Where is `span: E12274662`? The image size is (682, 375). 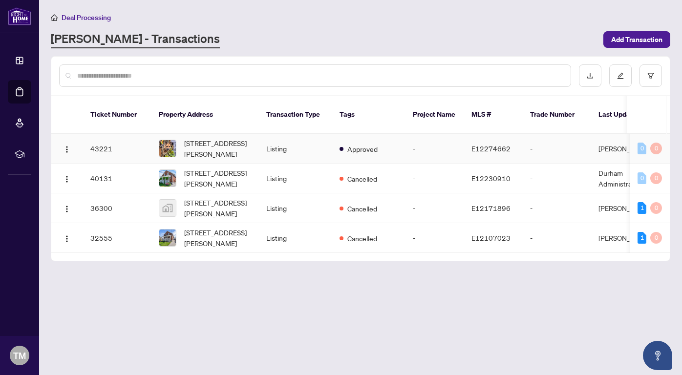 span: E12274662 is located at coordinates (491, 149).